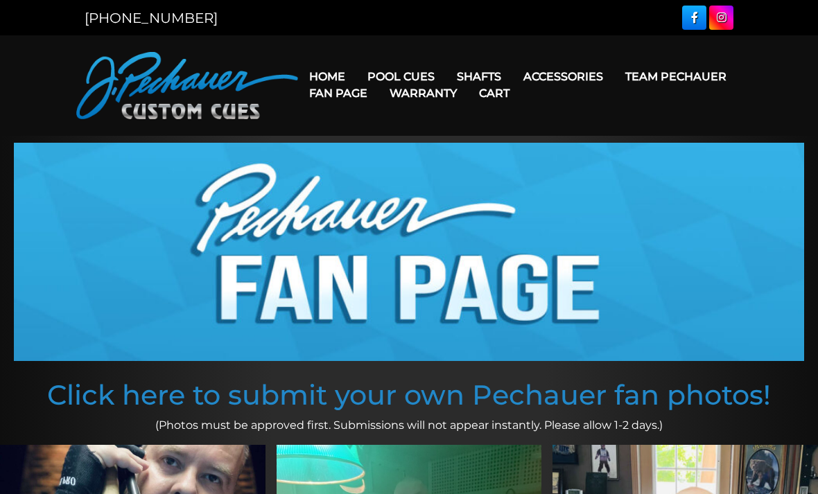 The height and width of the screenshot is (494, 818). I want to click on a: Warranty, so click(423, 93).